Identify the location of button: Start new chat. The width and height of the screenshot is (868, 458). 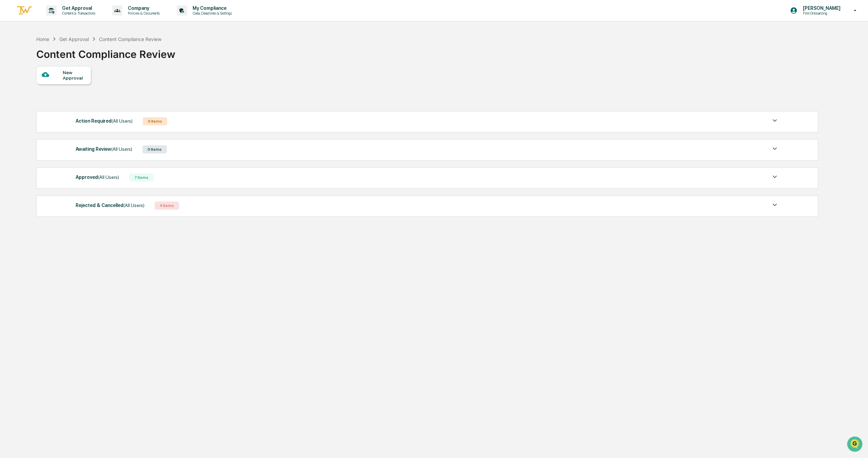
(120, 58).